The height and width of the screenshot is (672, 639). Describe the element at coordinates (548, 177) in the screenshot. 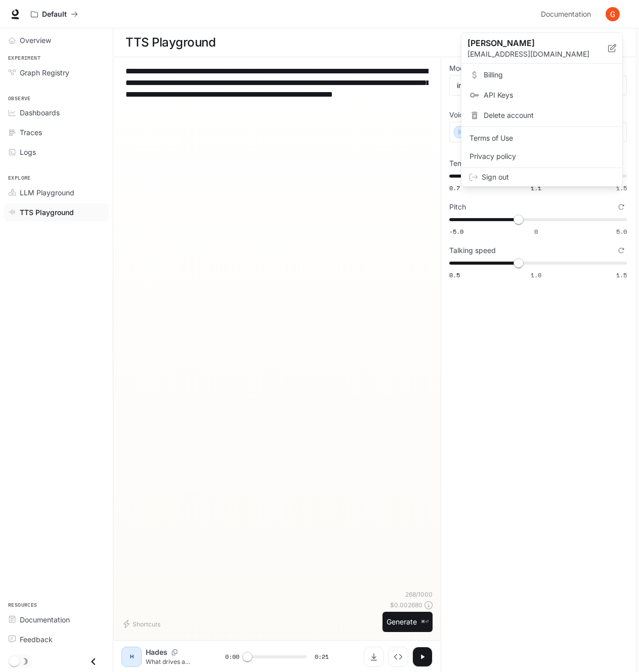

I see `span: Sign out` at that location.